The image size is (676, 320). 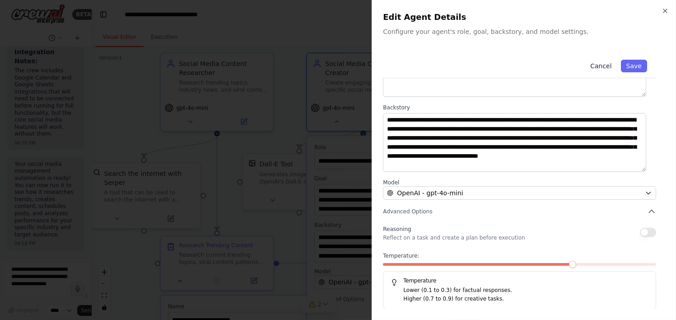 I want to click on span: Temperature:, so click(x=401, y=256).